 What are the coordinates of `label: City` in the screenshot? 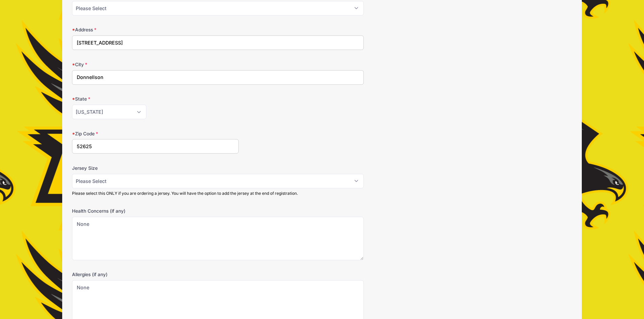 It's located at (155, 64).